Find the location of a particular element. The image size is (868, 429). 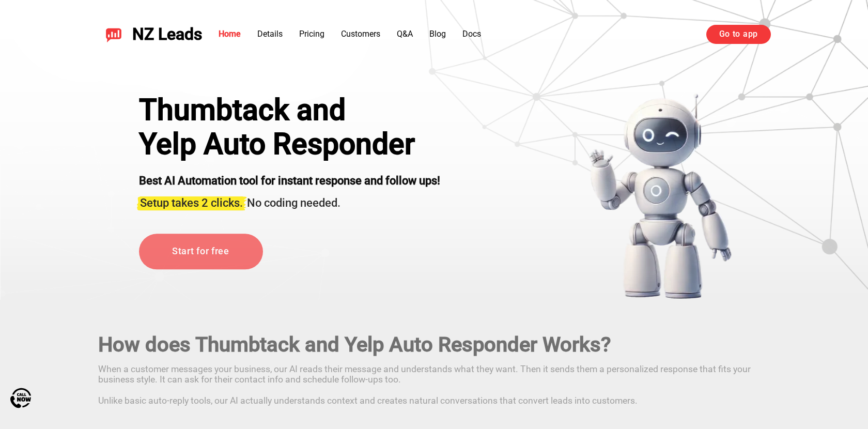

a: Go to app is located at coordinates (739, 34).